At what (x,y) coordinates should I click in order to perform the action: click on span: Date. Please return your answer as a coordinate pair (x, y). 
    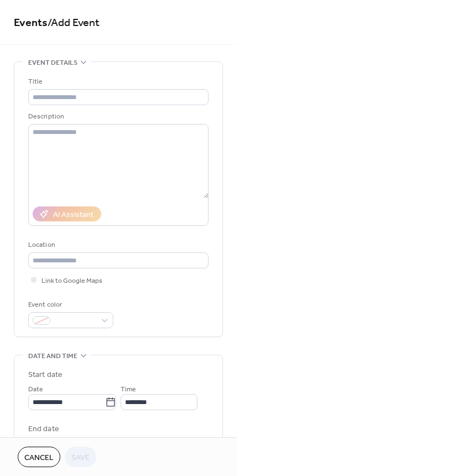
    Looking at the image, I should click on (36, 389).